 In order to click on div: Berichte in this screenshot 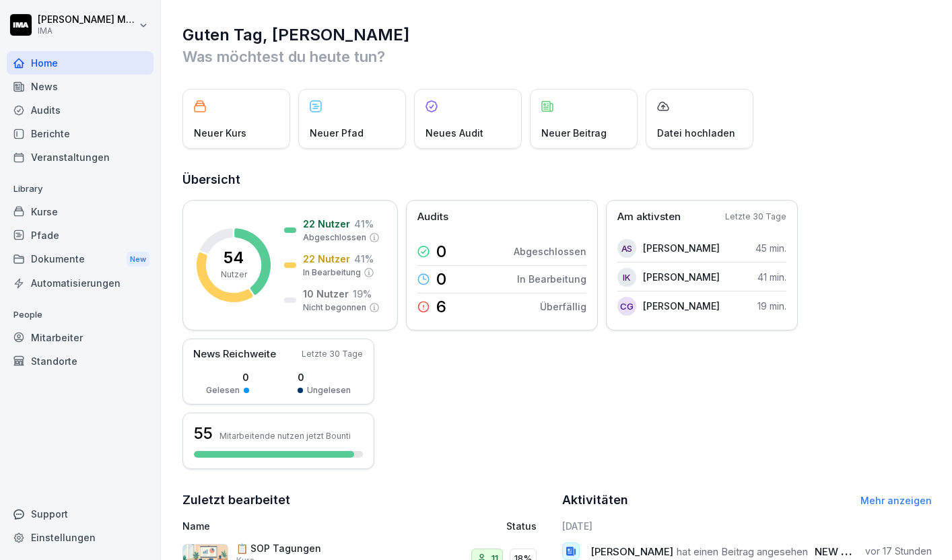, I will do `click(80, 133)`.